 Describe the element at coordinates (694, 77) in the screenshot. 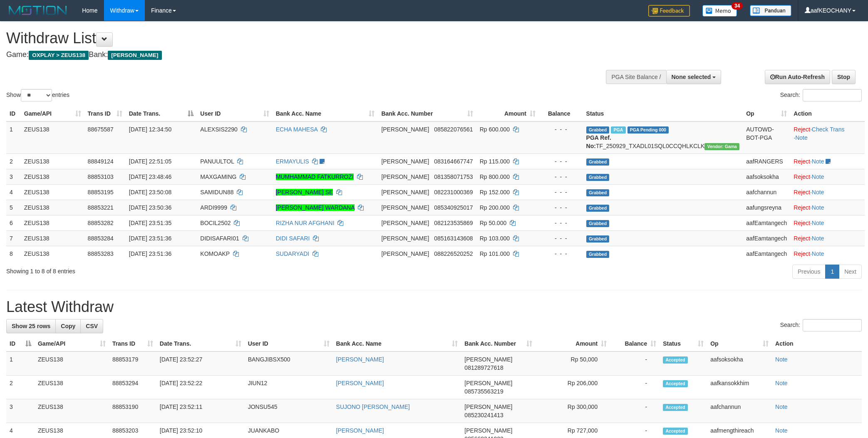

I see `button: None selected` at that location.